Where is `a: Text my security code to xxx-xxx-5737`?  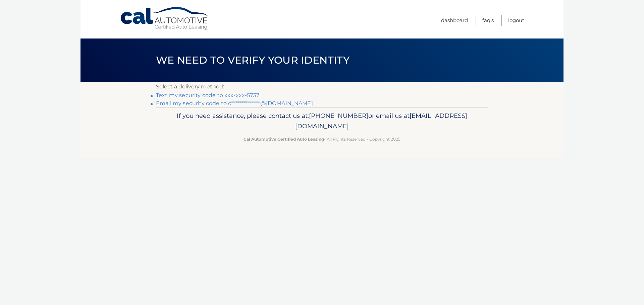 a: Text my security code to xxx-xxx-5737 is located at coordinates (208, 95).